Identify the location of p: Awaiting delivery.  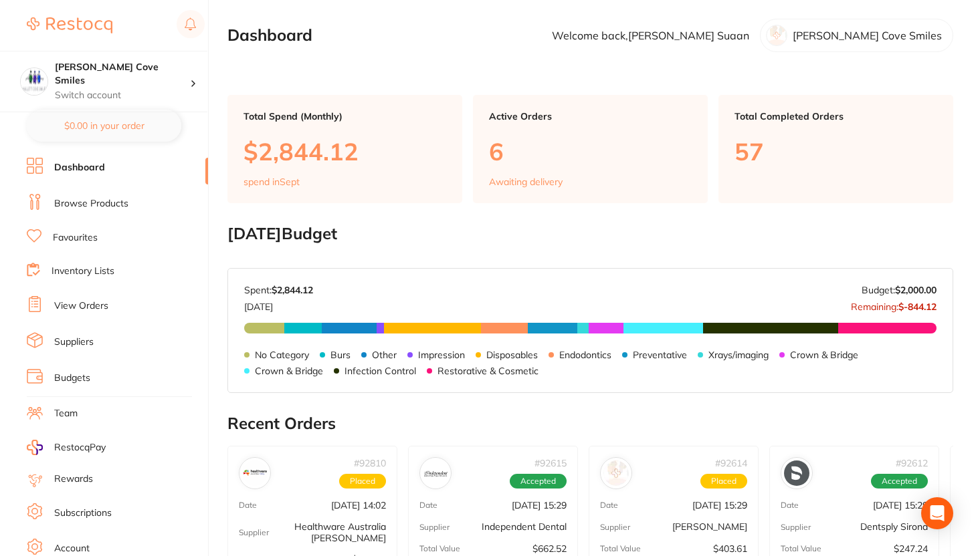
(526, 182).